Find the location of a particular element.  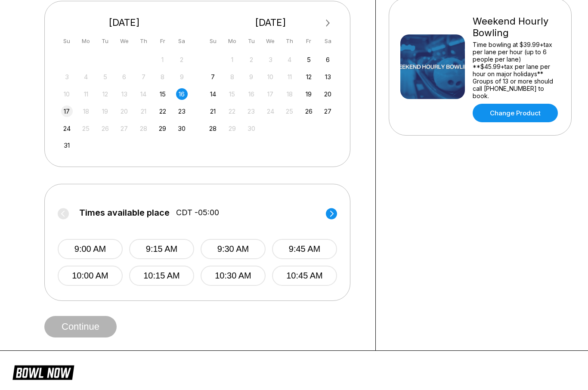

div: Not available Monday, September 8th, 2025 is located at coordinates (232, 77).